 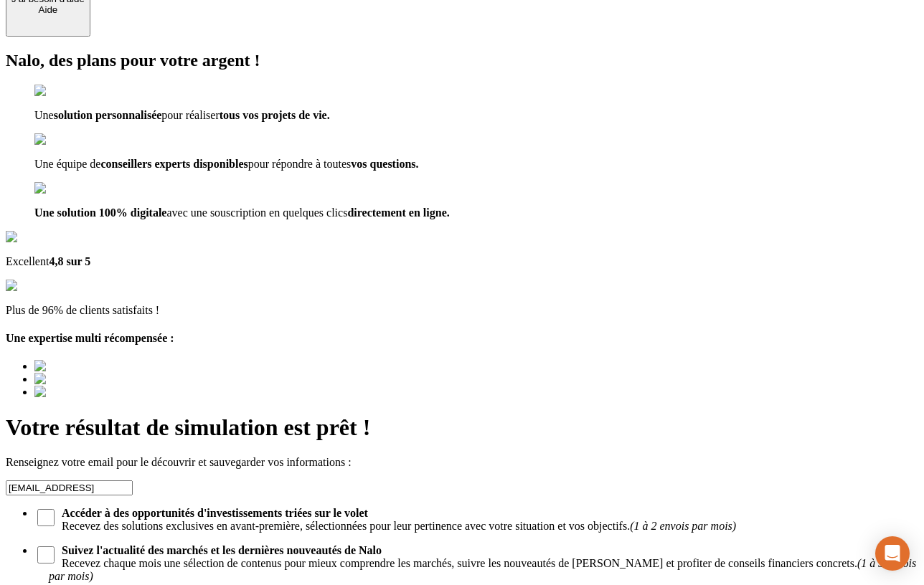 I want to click on span: Excellent, so click(x=27, y=261).